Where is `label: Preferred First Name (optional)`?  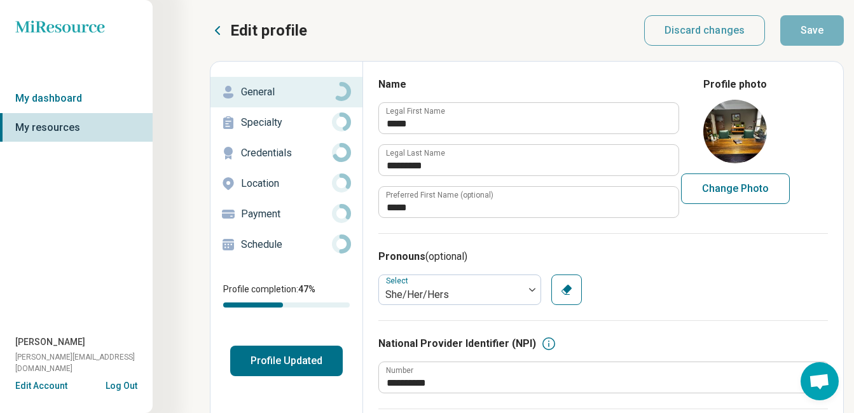 label: Preferred First Name (optional) is located at coordinates (439, 195).